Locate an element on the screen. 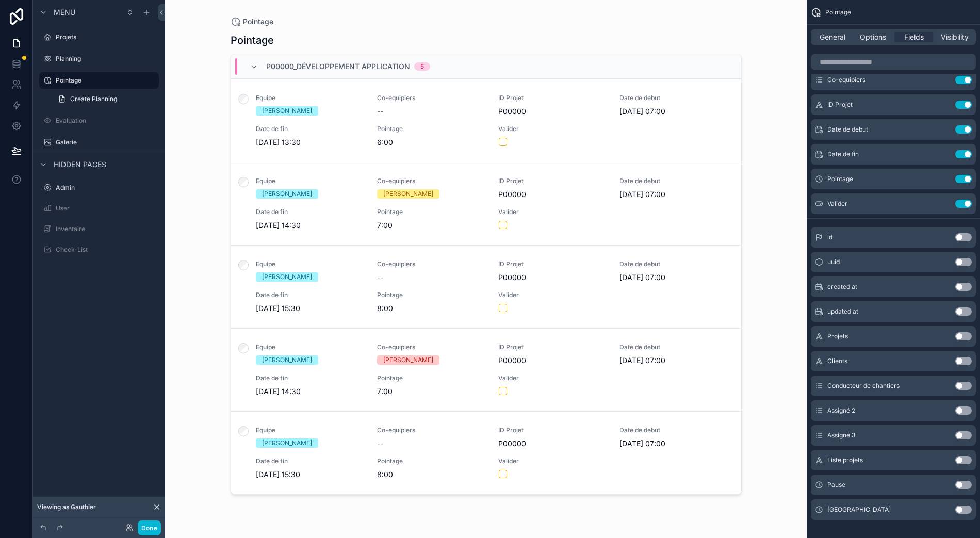 Image resolution: width=980 pixels, height=538 pixels. span: Create Planning is located at coordinates (93, 99).